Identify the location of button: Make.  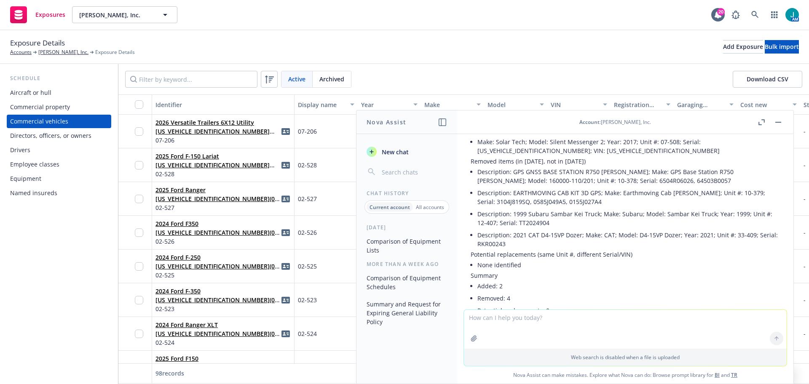
(452, 104).